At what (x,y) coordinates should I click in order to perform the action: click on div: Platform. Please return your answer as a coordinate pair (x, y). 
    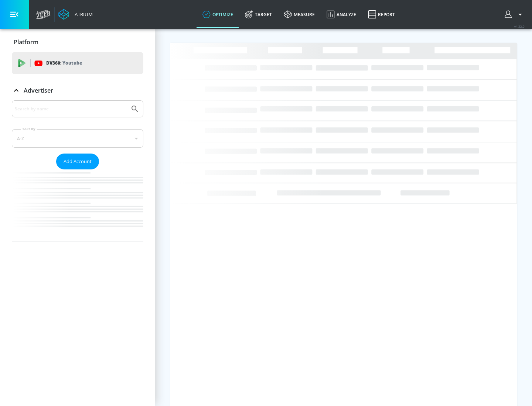
    Looking at the image, I should click on (78, 42).